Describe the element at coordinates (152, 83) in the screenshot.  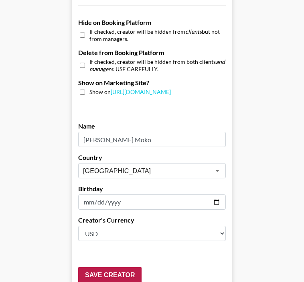
I see `label: Show on Marketing Site?` at that location.